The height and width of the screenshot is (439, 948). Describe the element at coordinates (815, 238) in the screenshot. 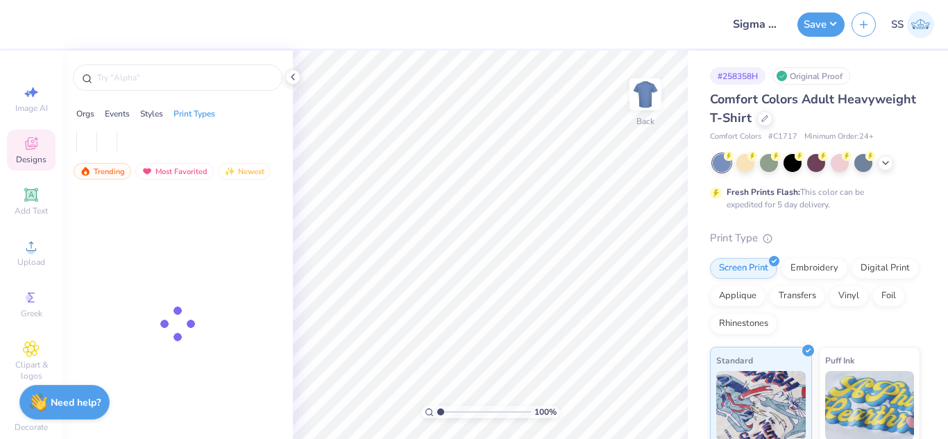

I see `div: Print Type` at that location.